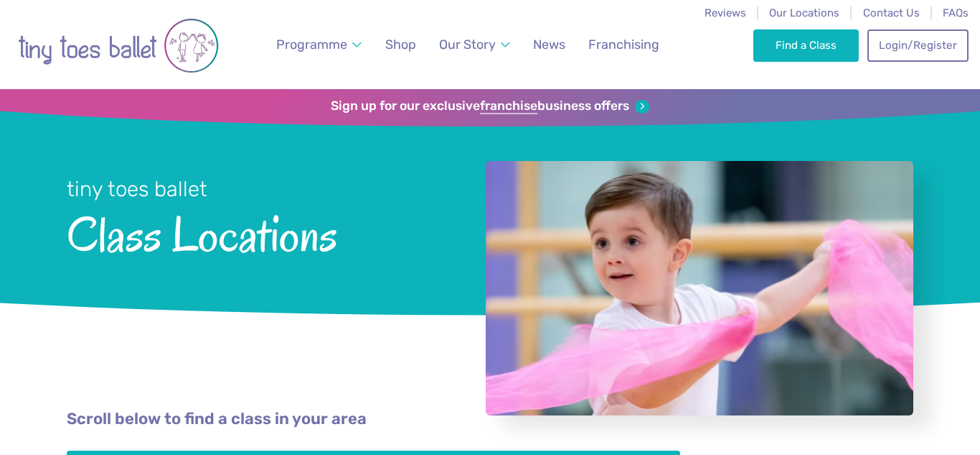 The width and height of the screenshot is (980, 455). What do you see at coordinates (726, 13) in the screenshot?
I see `a: Reviews` at bounding box center [726, 13].